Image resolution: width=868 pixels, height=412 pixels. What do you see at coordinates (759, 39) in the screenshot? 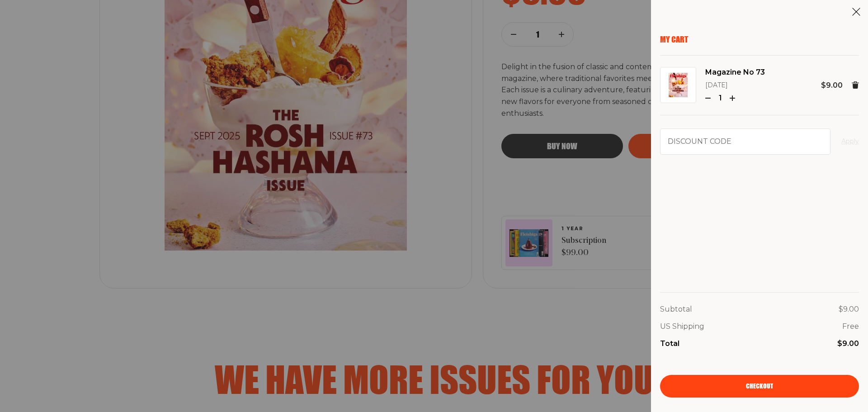
I see `p: My Cart` at bounding box center [759, 39].